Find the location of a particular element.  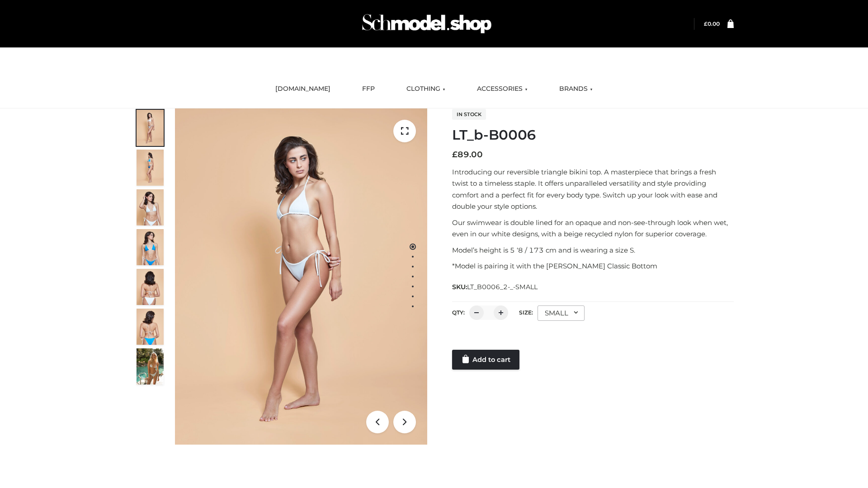

img: ArielClassicBikiniTop_CloudNine_AzureSky_OW114ECO_4-scaled.jpg is located at coordinates (150, 247).